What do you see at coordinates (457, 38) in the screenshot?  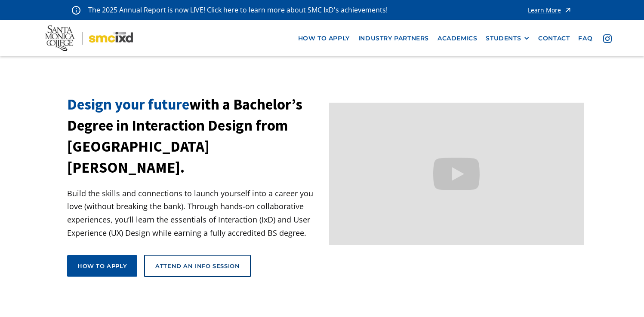 I see `a: Academics` at bounding box center [457, 38].